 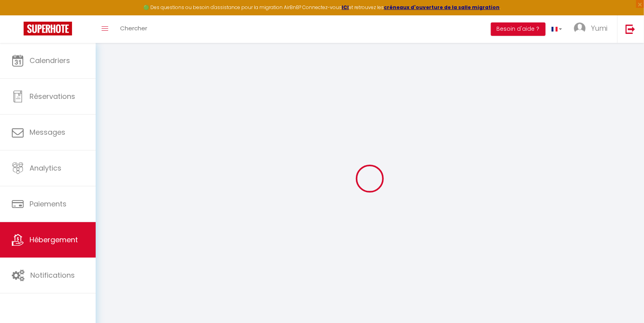 What do you see at coordinates (592, 29) in the screenshot?
I see `a: ... Yumi` at bounding box center [592, 29].